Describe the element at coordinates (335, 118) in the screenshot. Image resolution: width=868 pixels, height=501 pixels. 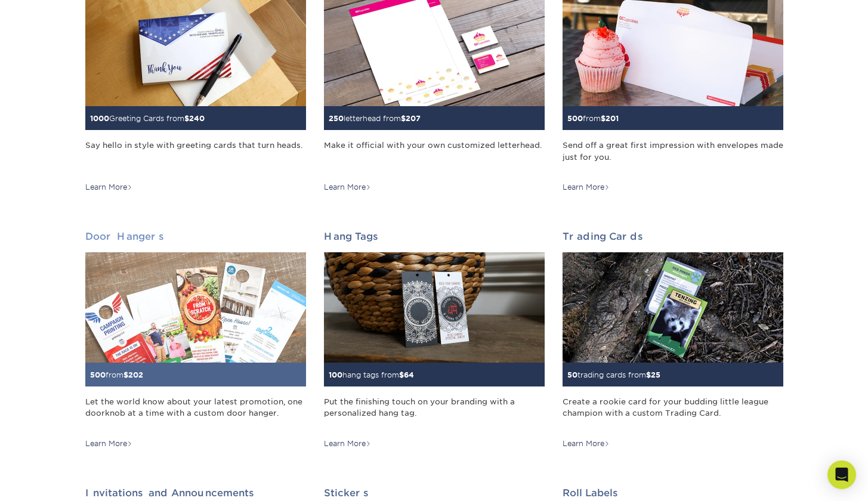
I see `span: 250` at that location.